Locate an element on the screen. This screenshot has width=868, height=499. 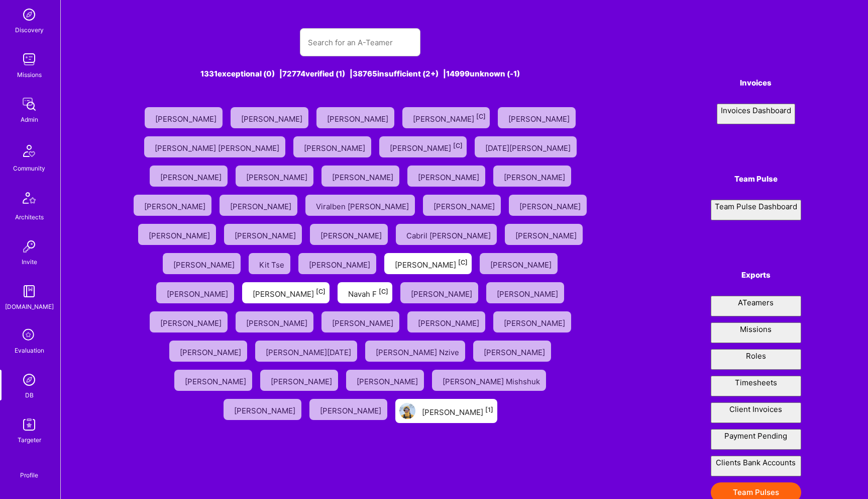
a: Invoices Dashboard is located at coordinates (756, 114).